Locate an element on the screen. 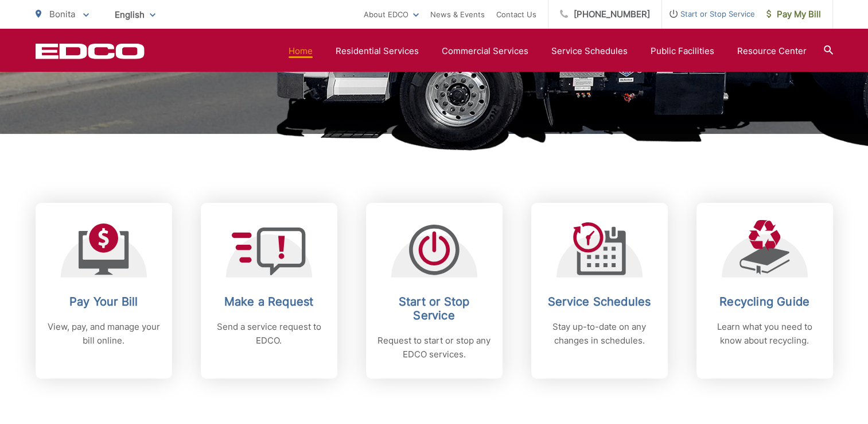 The width and height of the screenshot is (868, 424). a: Home is located at coordinates (301, 51).